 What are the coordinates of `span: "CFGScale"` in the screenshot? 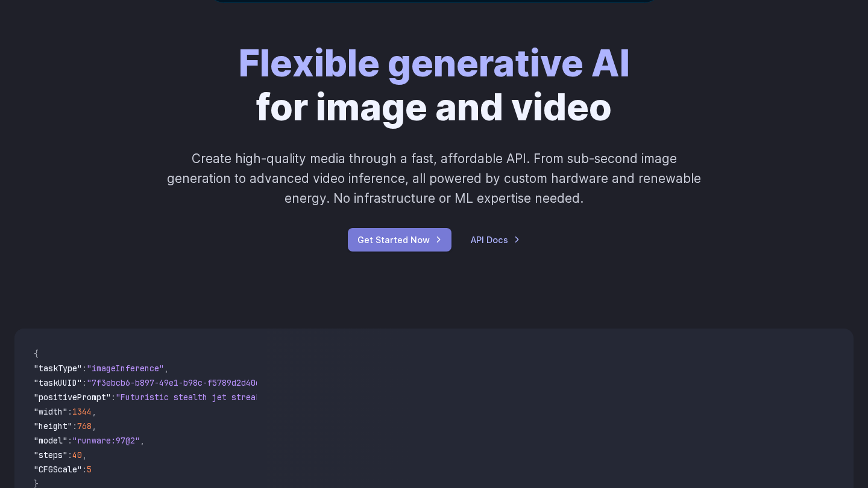 It's located at (58, 469).